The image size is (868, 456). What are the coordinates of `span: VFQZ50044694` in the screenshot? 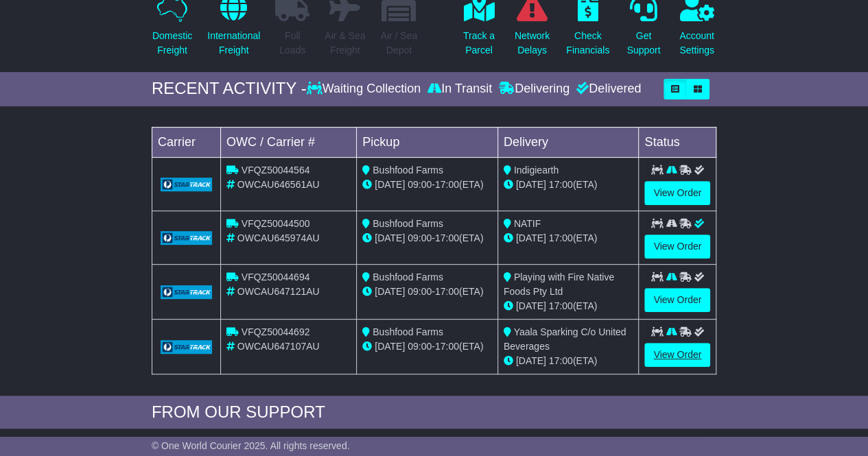 It's located at (276, 277).